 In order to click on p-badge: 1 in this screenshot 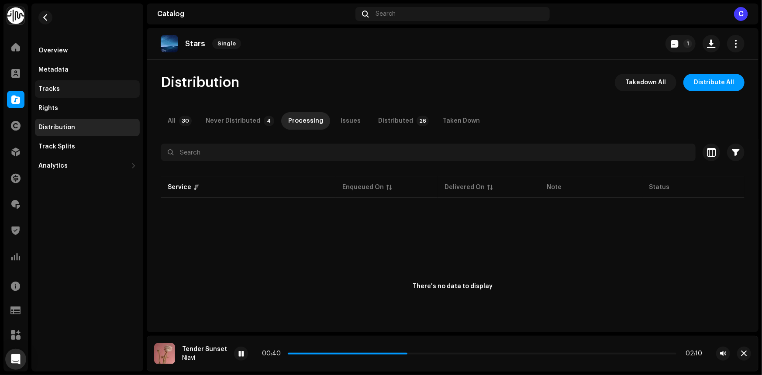, I will do `click(688, 44)`.